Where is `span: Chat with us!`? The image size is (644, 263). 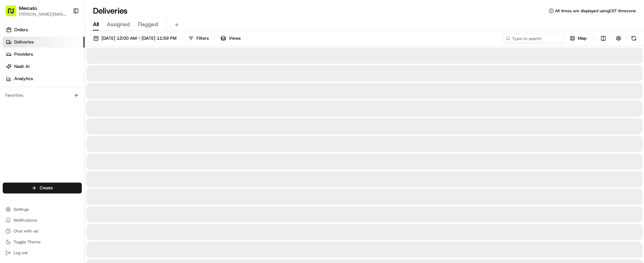
span: Chat with us! is located at coordinates (26, 231).